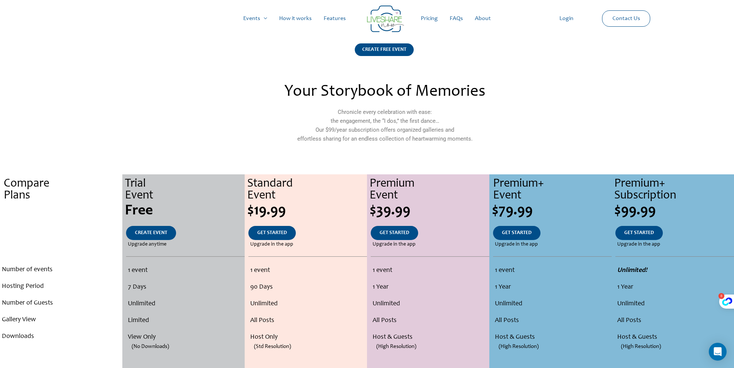  I want to click on div: Premium Event, so click(429, 190).